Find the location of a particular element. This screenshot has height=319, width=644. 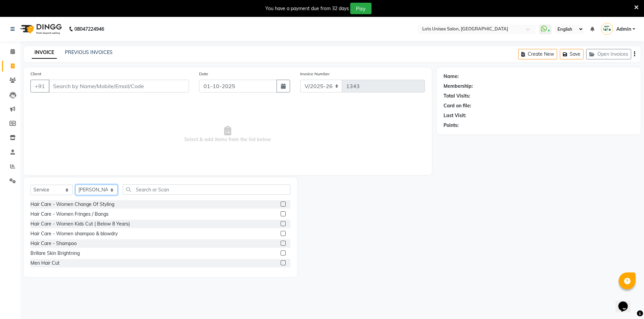

span: Select & add items from the list below is located at coordinates (227, 135).